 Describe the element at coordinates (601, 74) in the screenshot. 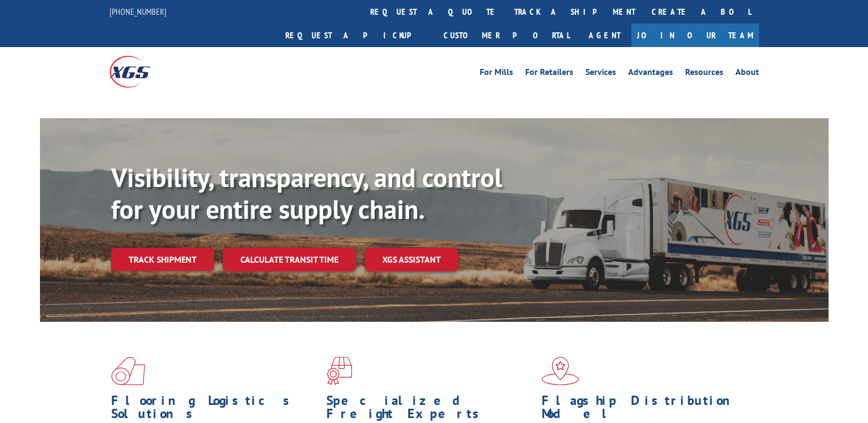

I see `a: Services` at that location.